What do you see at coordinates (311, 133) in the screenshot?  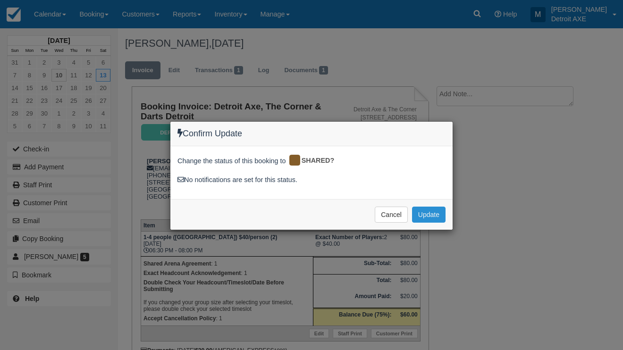 I see `h4: Confirm Update` at bounding box center [311, 133].